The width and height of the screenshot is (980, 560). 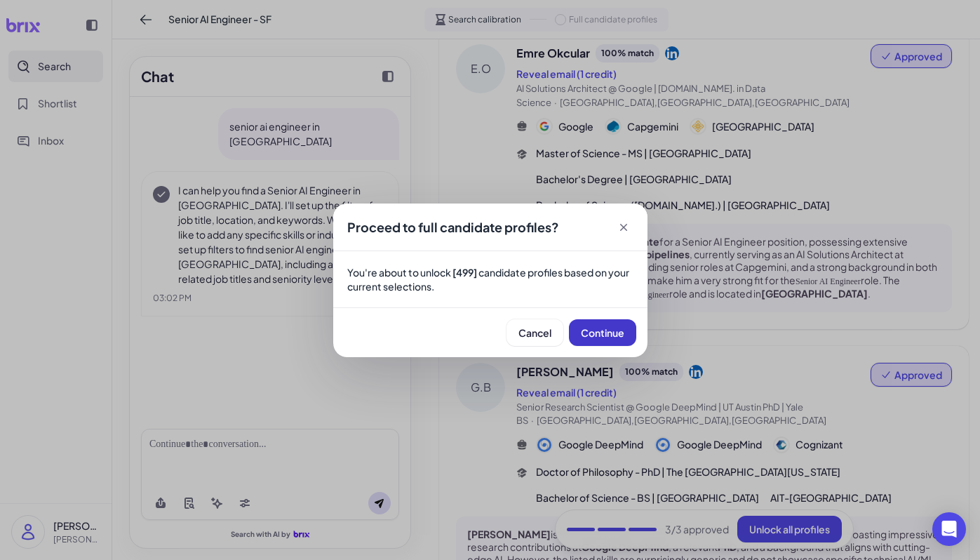 I want to click on button: Continue, so click(x=603, y=333).